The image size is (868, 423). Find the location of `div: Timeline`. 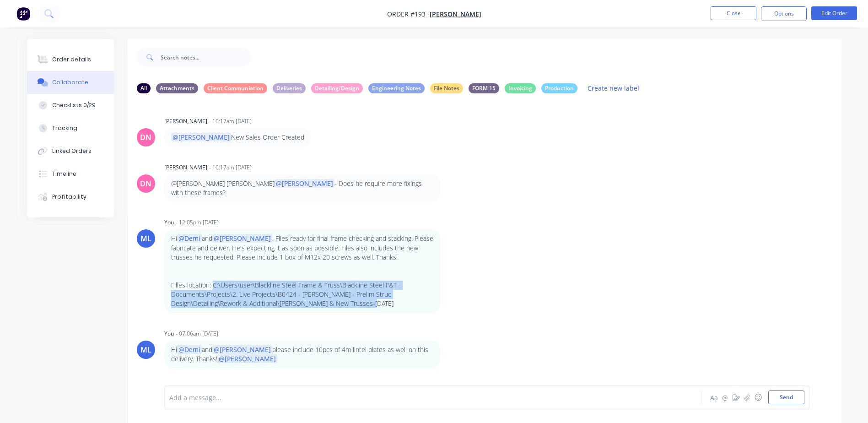

div: Timeline is located at coordinates (64, 174).